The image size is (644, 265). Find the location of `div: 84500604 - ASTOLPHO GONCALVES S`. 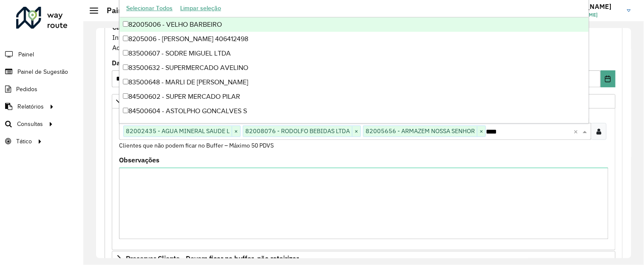

div: 84500604 - ASTOLPHO GONCALVES S is located at coordinates (354, 112).